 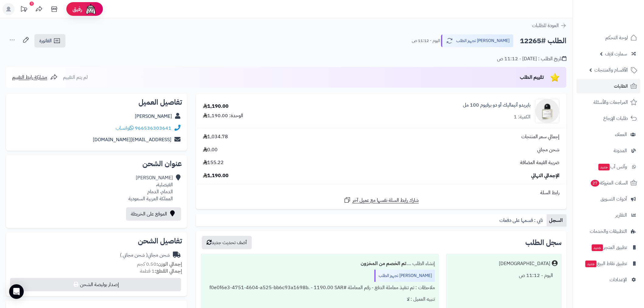 I want to click on small: اليوم - 11:12 ص, so click(x=425, y=41).